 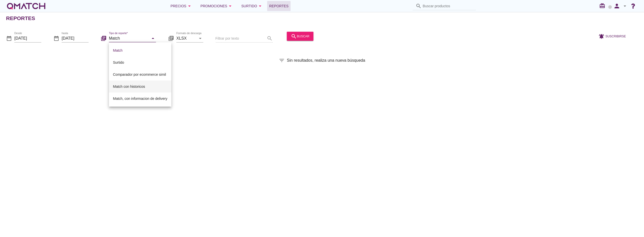 What do you see at coordinates (140, 99) in the screenshot?
I see `div: Match, con informacion de delivery` at bounding box center [140, 99].